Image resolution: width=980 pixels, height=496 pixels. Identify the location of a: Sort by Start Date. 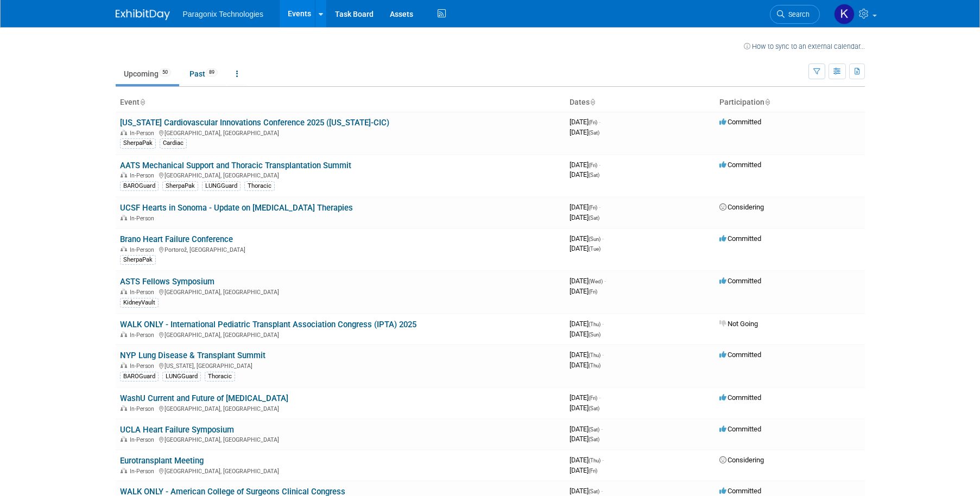
(593, 102).